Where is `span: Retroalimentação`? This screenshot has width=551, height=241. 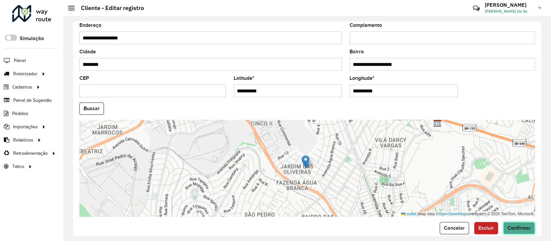 span: Retroalimentação is located at coordinates (30, 153).